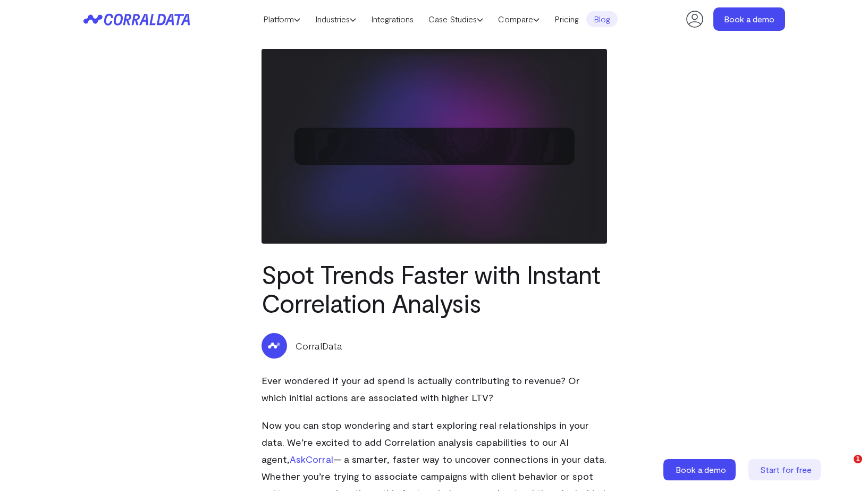 The width and height of the screenshot is (868, 491). What do you see at coordinates (601, 19) in the screenshot?
I see `a: Blog` at bounding box center [601, 19].